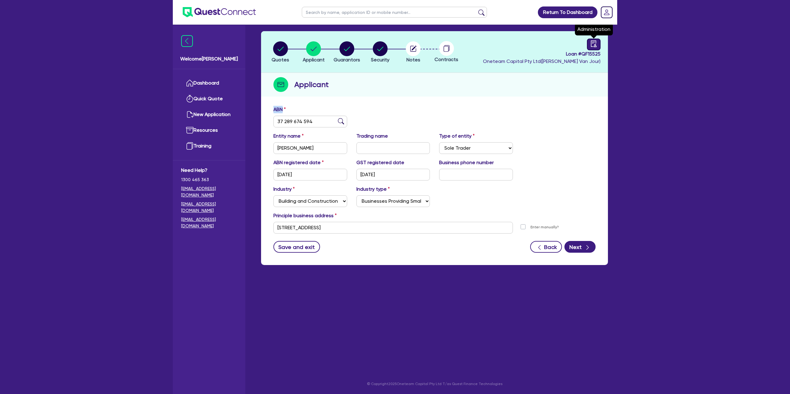  What do you see at coordinates (209, 180) in the screenshot?
I see `span: 1300 465 363` at bounding box center [209, 180].